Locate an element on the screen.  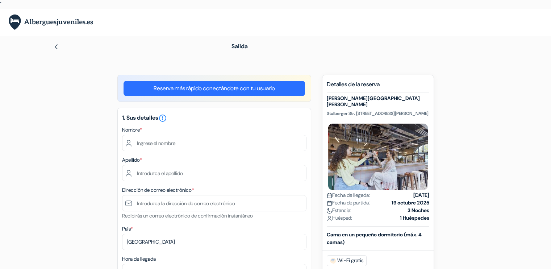
input: Introduzca la dirección de correo electrónico is located at coordinates (214, 203).